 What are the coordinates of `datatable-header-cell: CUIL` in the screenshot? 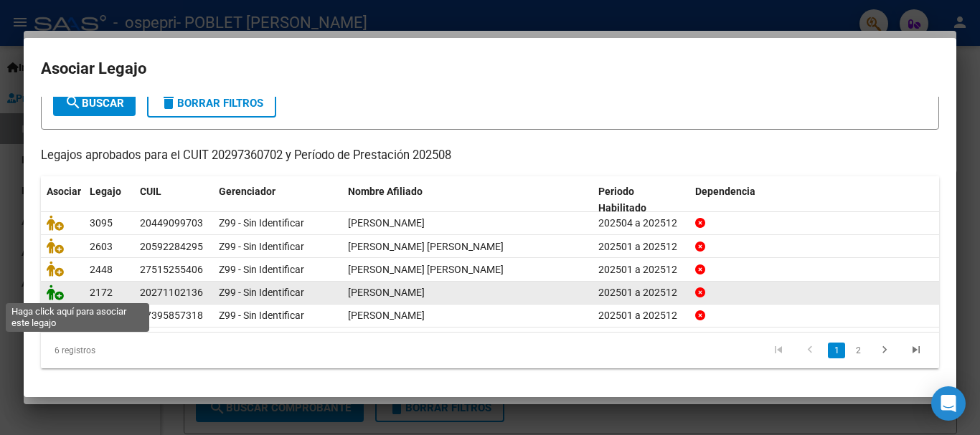 It's located at (174, 200).